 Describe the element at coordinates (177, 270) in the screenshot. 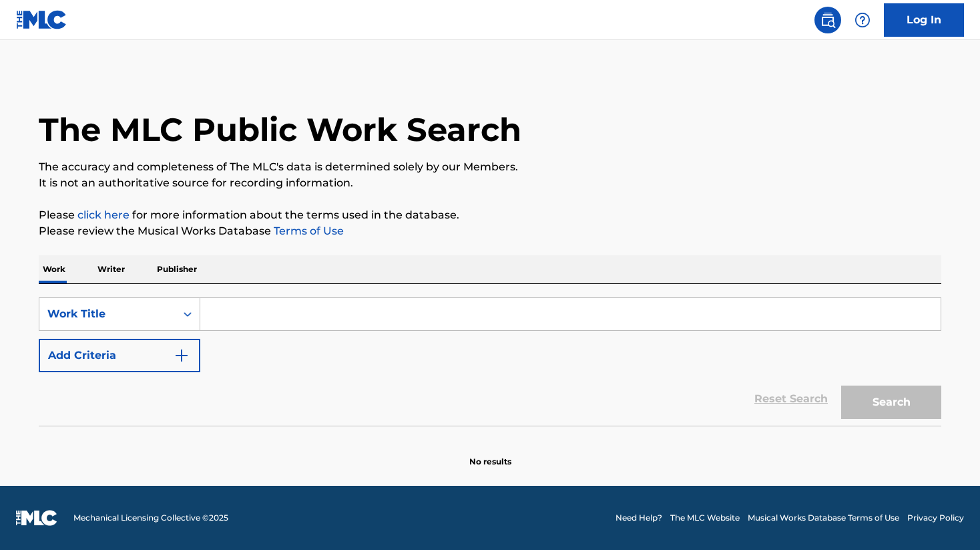

I see `p: Publisher` at that location.